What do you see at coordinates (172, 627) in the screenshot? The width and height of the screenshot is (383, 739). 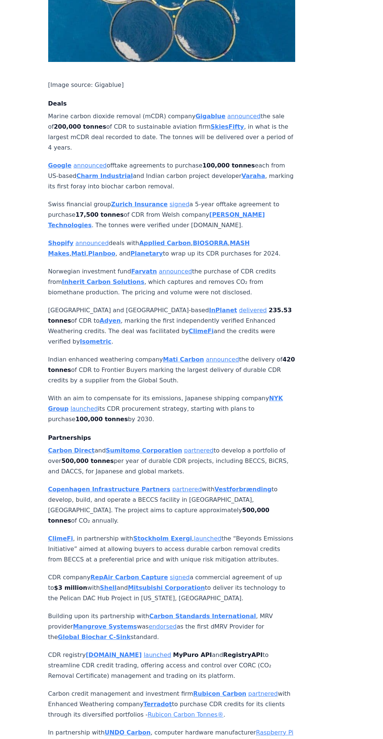 I see `p: Building upon its partnership with , MRV provider was as the first dMRV Provider for the standard.` at bounding box center [172, 627].